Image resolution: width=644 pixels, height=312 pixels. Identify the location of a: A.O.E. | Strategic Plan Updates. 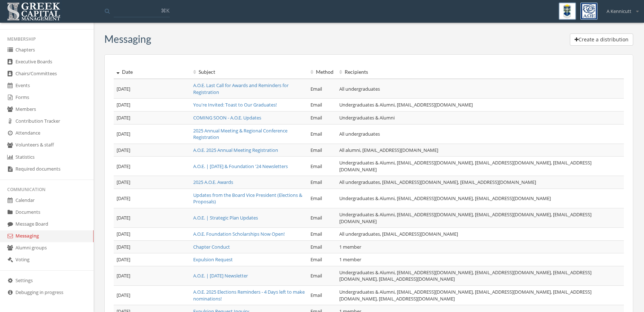
(225, 218).